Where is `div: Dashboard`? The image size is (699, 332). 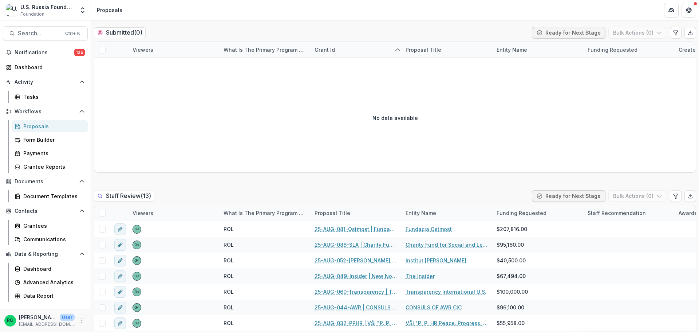
div: Dashboard is located at coordinates (48, 67).